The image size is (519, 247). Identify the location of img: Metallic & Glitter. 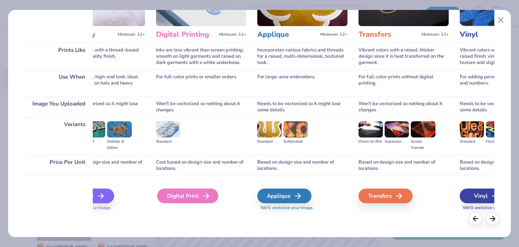
(119, 130).